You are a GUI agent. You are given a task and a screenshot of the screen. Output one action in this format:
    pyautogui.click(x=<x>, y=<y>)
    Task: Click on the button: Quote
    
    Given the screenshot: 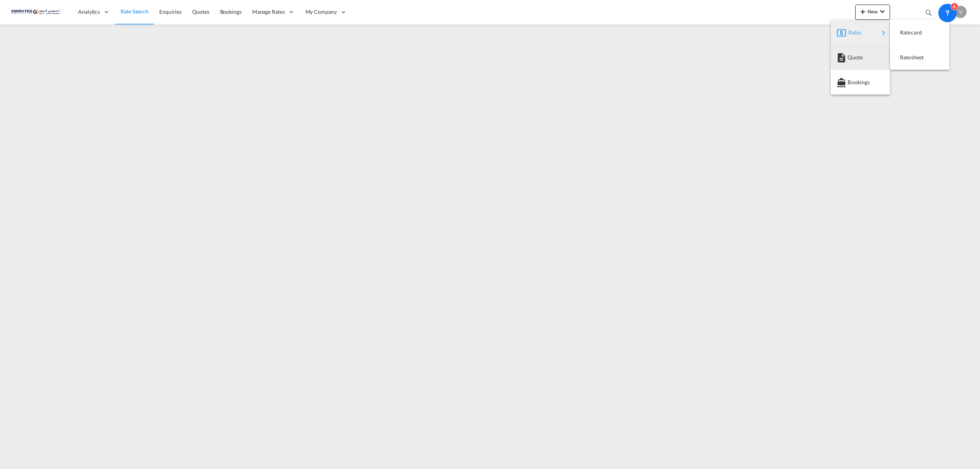 What is the action you would take?
    pyautogui.click(x=860, y=57)
    